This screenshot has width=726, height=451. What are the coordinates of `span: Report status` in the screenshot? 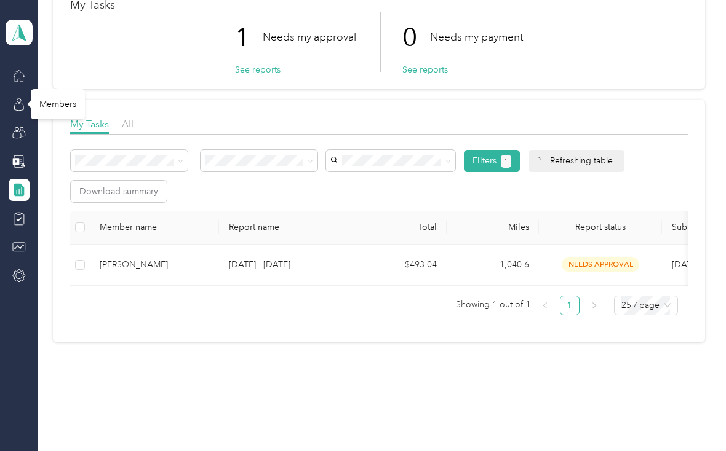 It's located at (600, 227).